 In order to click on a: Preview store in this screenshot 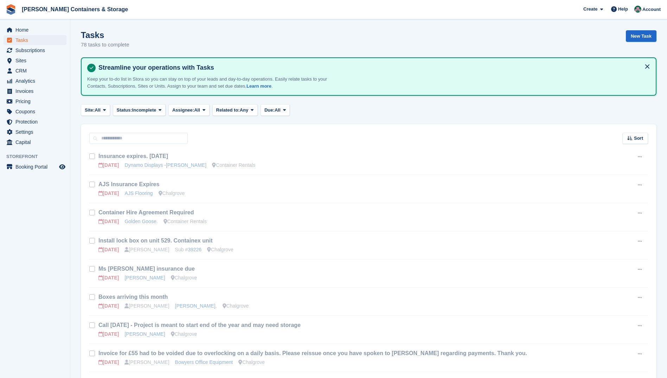, I will do `click(62, 167)`.